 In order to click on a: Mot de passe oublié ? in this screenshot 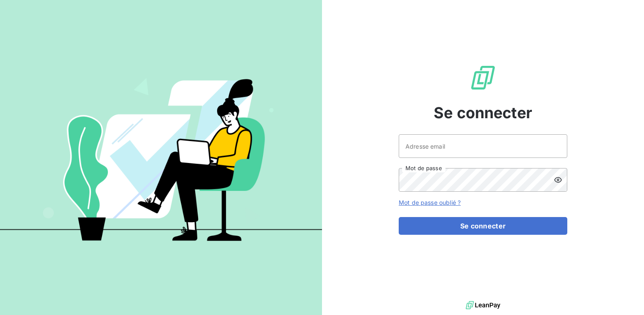, I will do `click(430, 202)`.